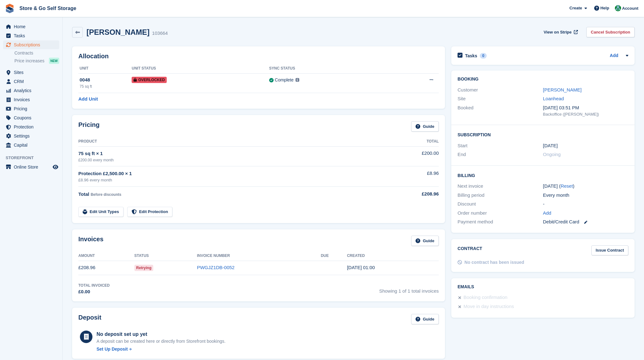 The width and height of the screenshot is (644, 360). What do you see at coordinates (425, 241) in the screenshot?
I see `a: Guide` at bounding box center [425, 241].